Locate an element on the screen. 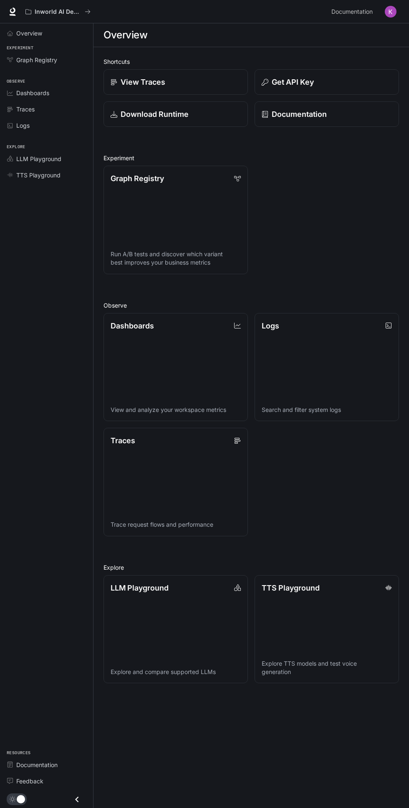 The height and width of the screenshot is (808, 409). a: Dashboards is located at coordinates (46, 93).